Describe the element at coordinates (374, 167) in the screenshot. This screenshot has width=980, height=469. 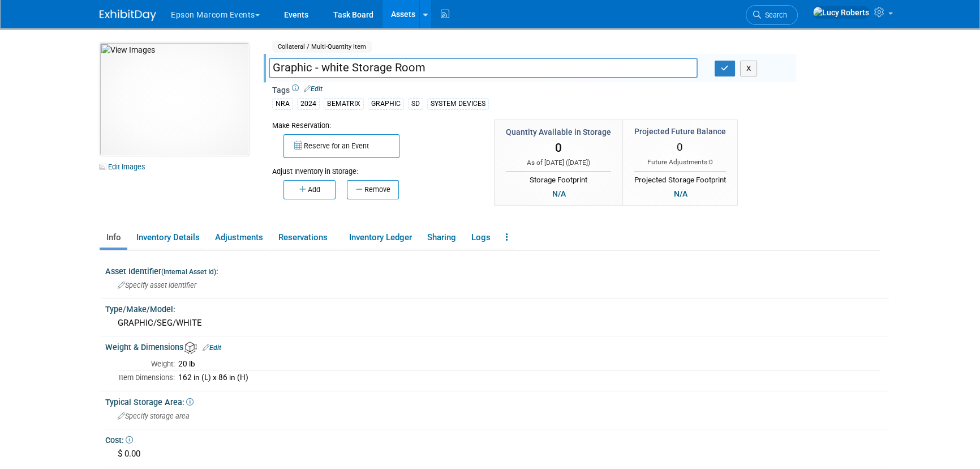
I see `div: Adjust Inventory in Storage:` at that location.